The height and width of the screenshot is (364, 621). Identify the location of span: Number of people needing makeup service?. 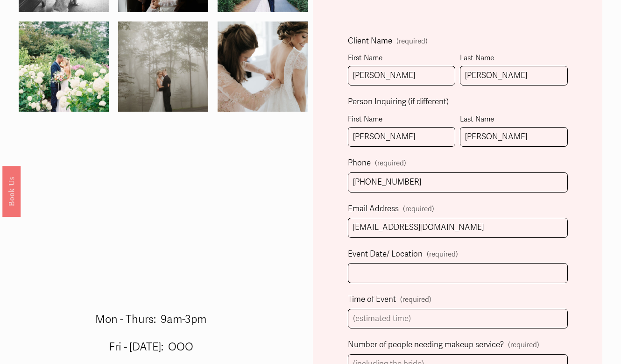
(426, 345).